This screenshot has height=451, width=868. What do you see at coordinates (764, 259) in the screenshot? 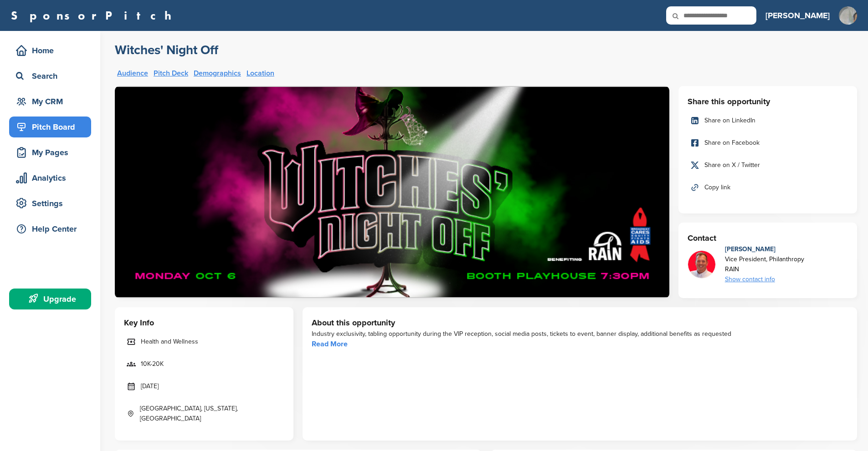
I see `div: Vice President, Philanthropy` at bounding box center [764, 259].